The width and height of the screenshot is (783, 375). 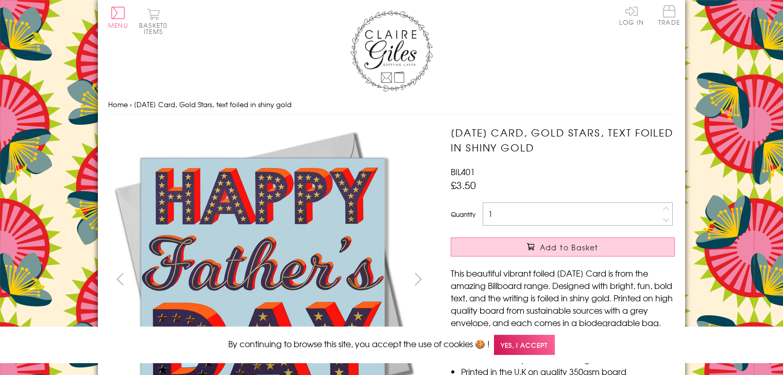 I want to click on button: Add to Basket, so click(x=562, y=247).